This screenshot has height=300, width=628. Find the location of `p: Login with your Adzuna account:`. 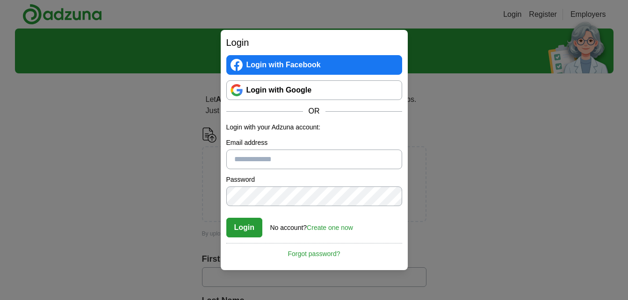

p: Login with your Adzuna account: is located at coordinates (314, 127).